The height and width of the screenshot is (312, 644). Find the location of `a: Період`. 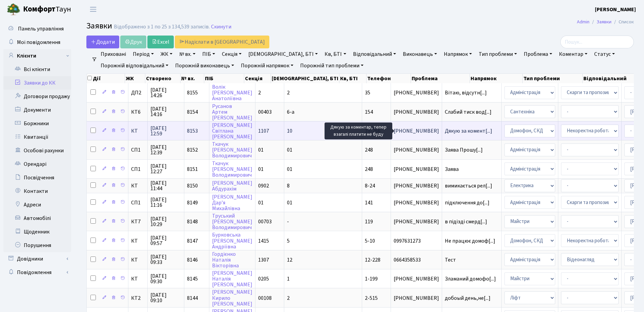

a: Період is located at coordinates (144, 54).